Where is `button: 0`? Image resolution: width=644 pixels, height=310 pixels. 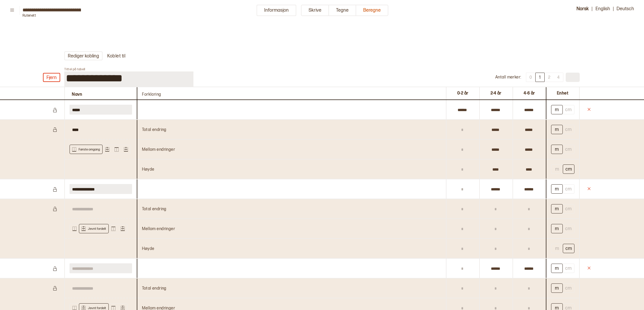
button: 0 is located at coordinates (531, 78).